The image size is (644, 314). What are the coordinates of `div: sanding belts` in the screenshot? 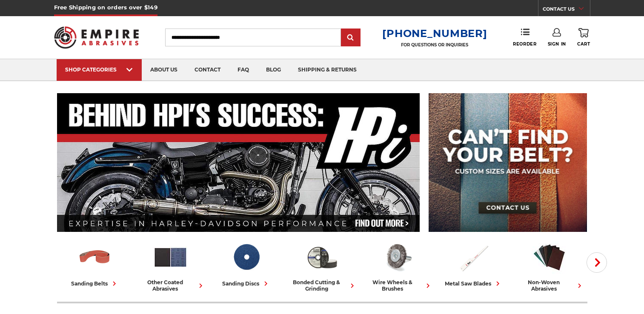 It's located at (95, 283).